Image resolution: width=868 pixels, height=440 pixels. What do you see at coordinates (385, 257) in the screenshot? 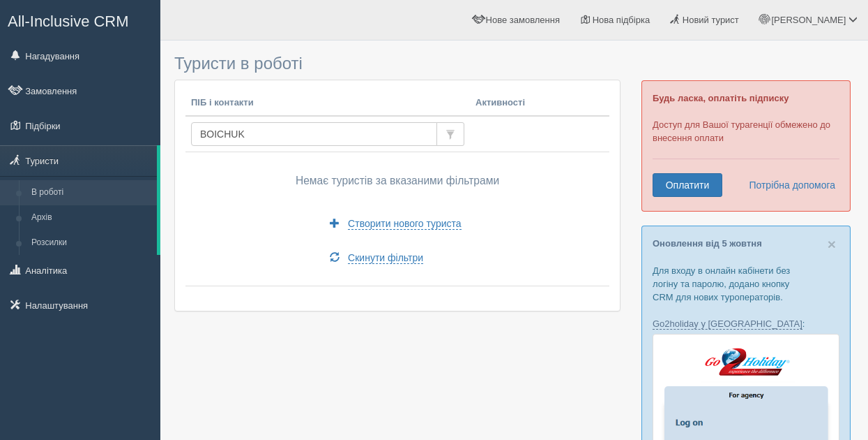
I see `span: Скинути фільтри` at bounding box center [385, 257].